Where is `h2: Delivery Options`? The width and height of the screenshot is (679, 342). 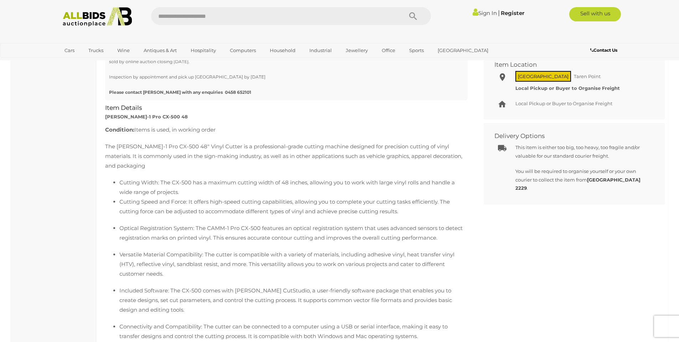 h2: Delivery Options is located at coordinates (569, 136).